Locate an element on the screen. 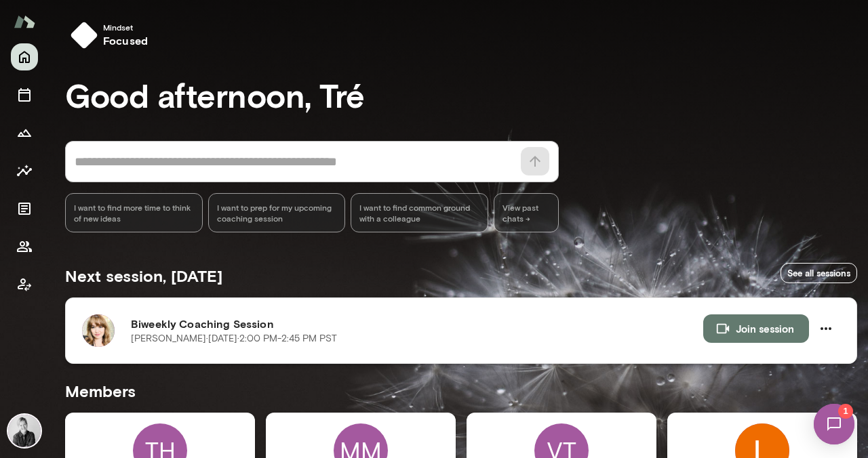  button: Growth Plan is located at coordinates (24, 133).